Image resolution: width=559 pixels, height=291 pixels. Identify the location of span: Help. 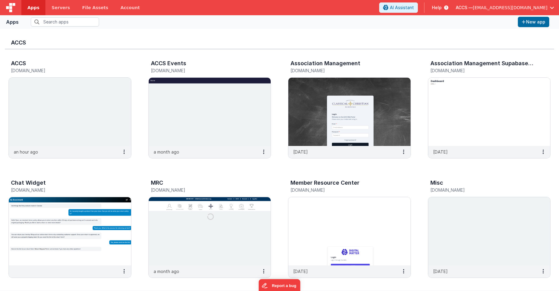
(437, 8).